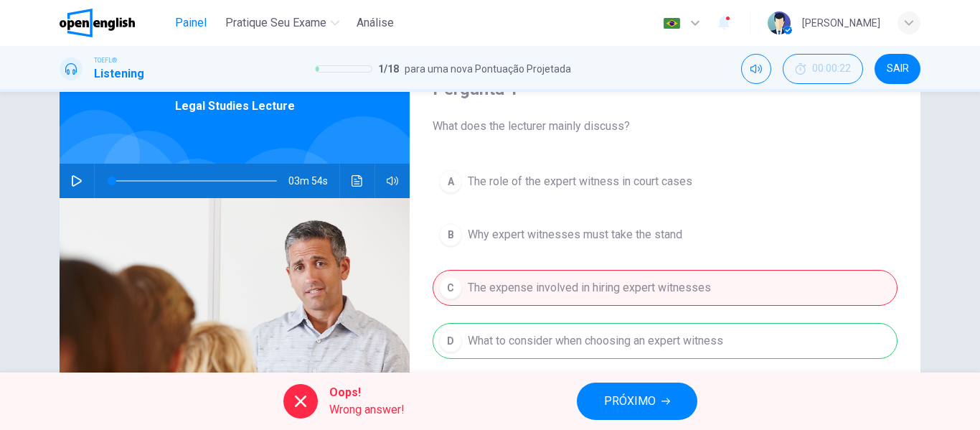  What do you see at coordinates (119, 74) in the screenshot?
I see `h1: Listening` at bounding box center [119, 74].